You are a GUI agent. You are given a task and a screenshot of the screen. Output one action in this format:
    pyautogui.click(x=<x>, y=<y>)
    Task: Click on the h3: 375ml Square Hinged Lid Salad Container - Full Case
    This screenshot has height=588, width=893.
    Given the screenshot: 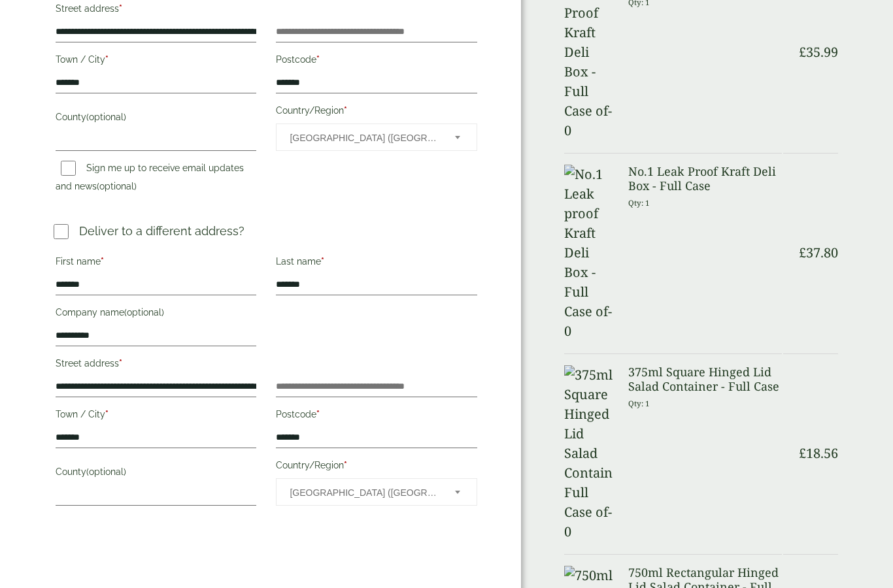 What is the action you would take?
    pyautogui.click(x=705, y=380)
    